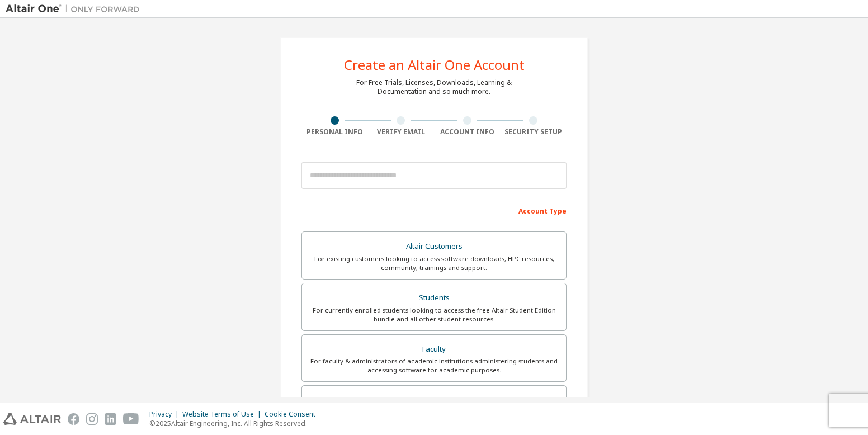 The width and height of the screenshot is (868, 435). Describe the element at coordinates (434, 350) in the screenshot. I see `div: Faculty` at that location.